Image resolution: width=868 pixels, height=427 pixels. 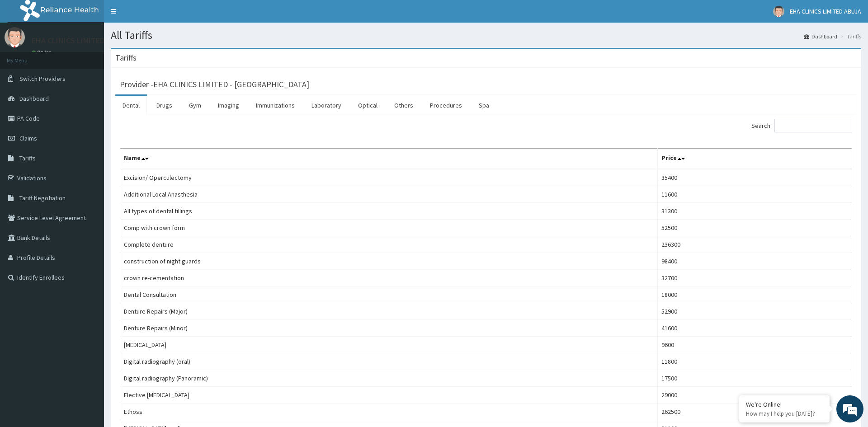 I want to click on td: Comp with crown form, so click(x=389, y=228).